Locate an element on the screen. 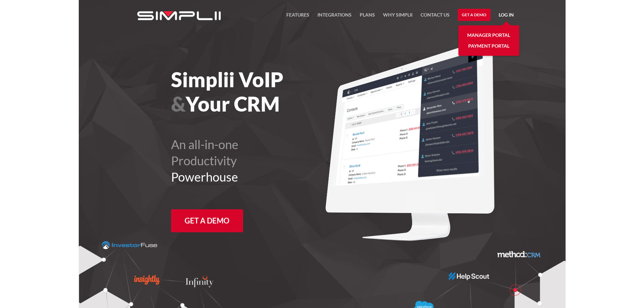  a: Manager Portal is located at coordinates (488, 35).